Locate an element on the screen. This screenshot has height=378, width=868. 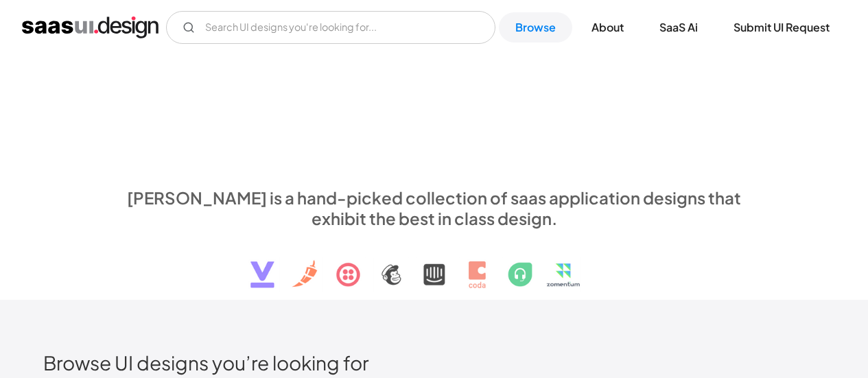
h2: Browse UI designs you’re looking for is located at coordinates (434, 363).